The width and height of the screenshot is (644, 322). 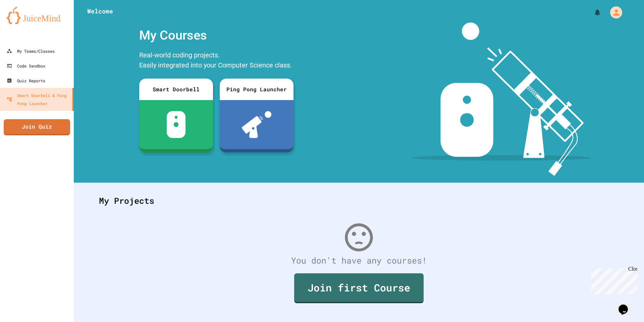 I want to click on div: My Account, so click(x=614, y=12).